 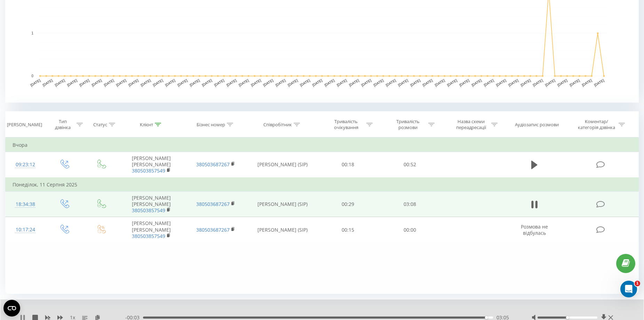 What do you see at coordinates (408, 124) in the screenshot?
I see `div: Тривалість розмови` at bounding box center [408, 124].